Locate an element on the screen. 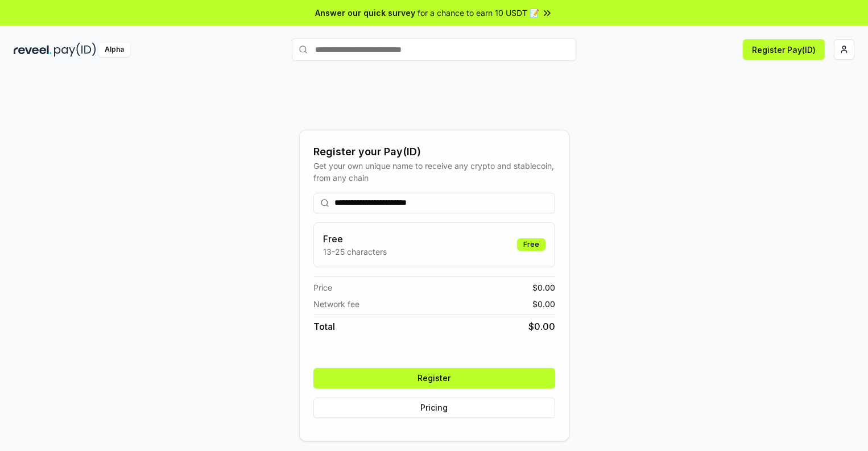  span: Price is located at coordinates (323, 287).